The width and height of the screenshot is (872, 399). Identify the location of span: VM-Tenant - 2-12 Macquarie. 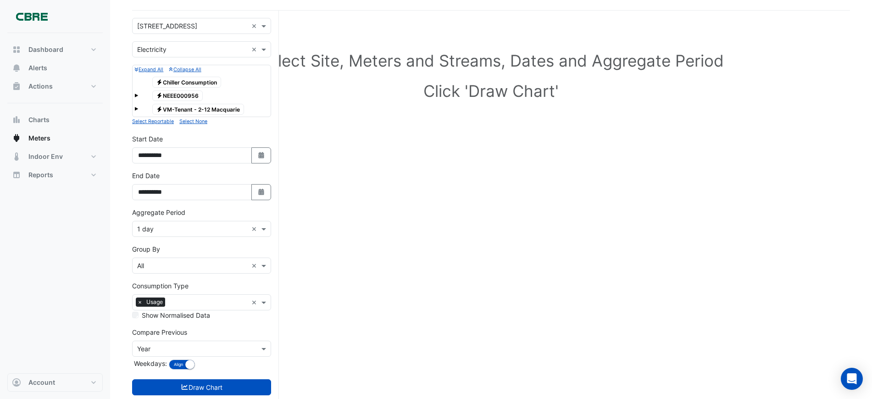
(198, 109).